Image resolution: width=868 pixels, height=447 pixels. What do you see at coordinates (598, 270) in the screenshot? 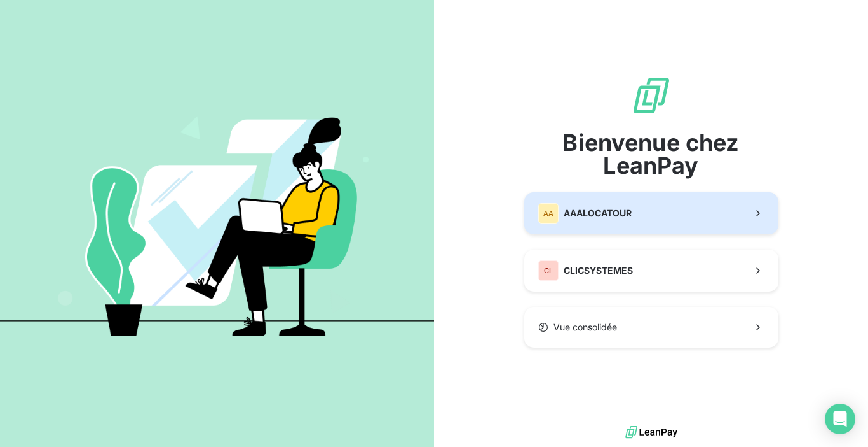
I see `span: CLICSYSTEMES` at bounding box center [598, 270].